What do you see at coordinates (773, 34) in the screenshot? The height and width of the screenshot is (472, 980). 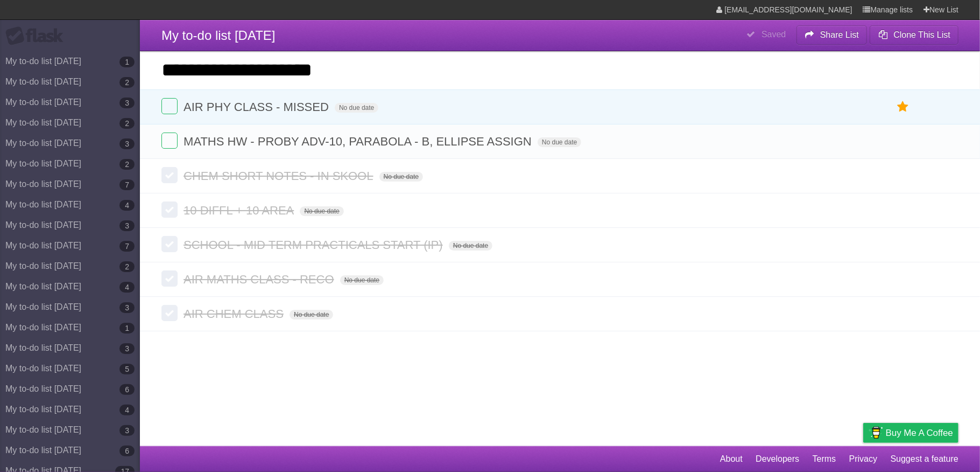 I see `b: Saved` at bounding box center [773, 34].